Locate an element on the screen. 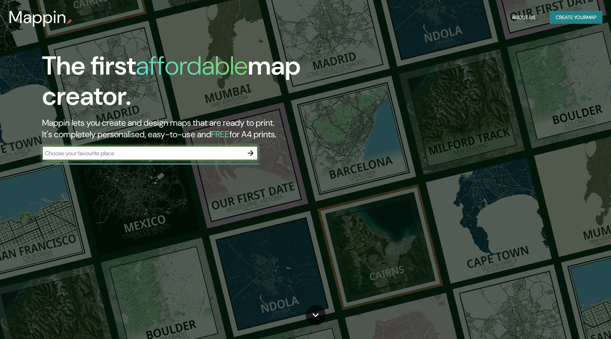  h5: FREE is located at coordinates (220, 134).